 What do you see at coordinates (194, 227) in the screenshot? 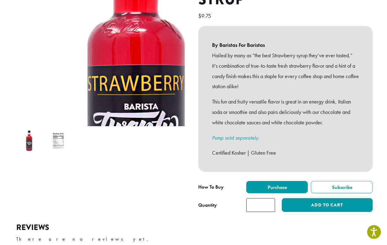
I see `h2: Reviews` at bounding box center [194, 227].